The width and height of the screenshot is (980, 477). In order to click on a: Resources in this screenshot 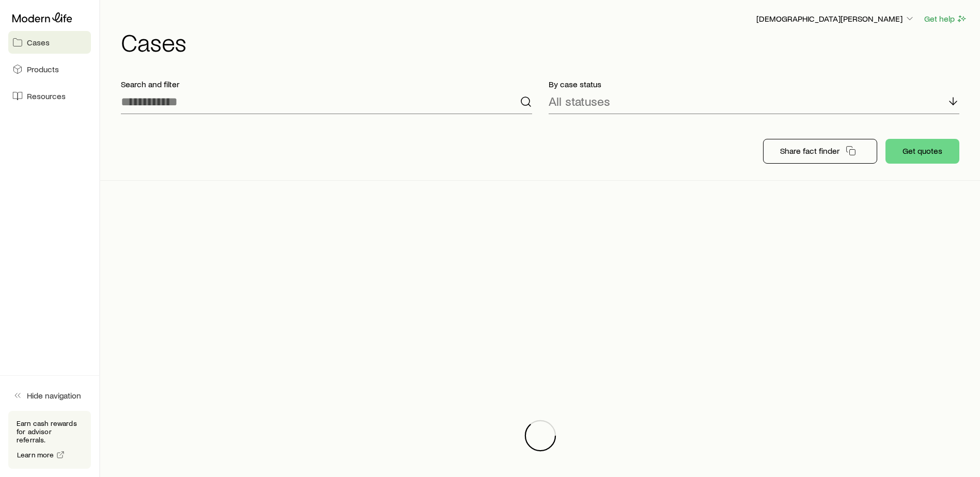, I will do `click(50, 96)`.